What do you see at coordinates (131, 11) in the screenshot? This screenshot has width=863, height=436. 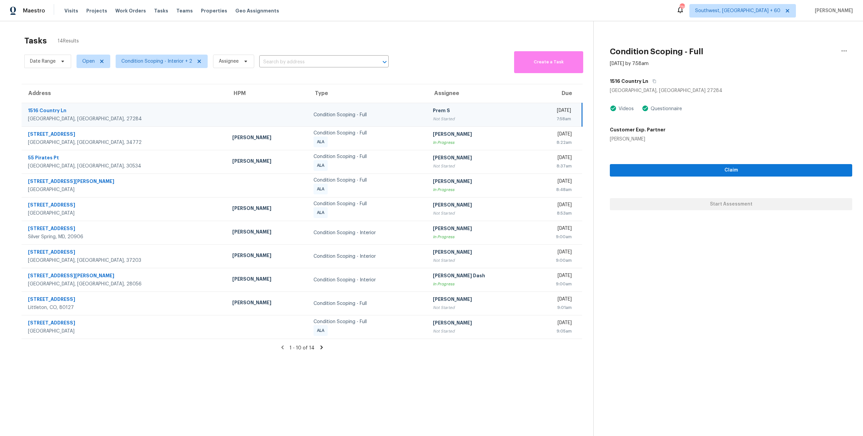 I see `span: Work Orders` at bounding box center [131, 11].